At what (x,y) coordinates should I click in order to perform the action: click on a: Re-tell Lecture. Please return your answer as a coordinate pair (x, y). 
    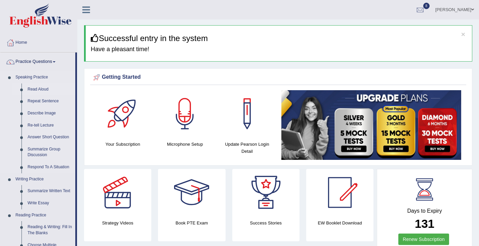
    Looking at the image, I should click on (50, 125).